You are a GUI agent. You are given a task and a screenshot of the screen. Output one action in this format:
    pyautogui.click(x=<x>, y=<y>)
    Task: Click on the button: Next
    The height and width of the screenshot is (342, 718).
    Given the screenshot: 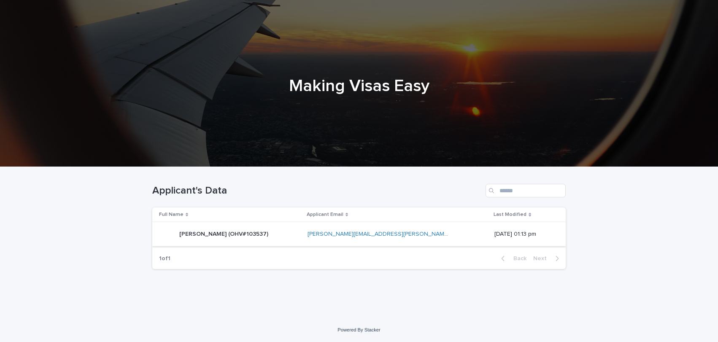 What is the action you would take?
    pyautogui.click(x=548, y=259)
    